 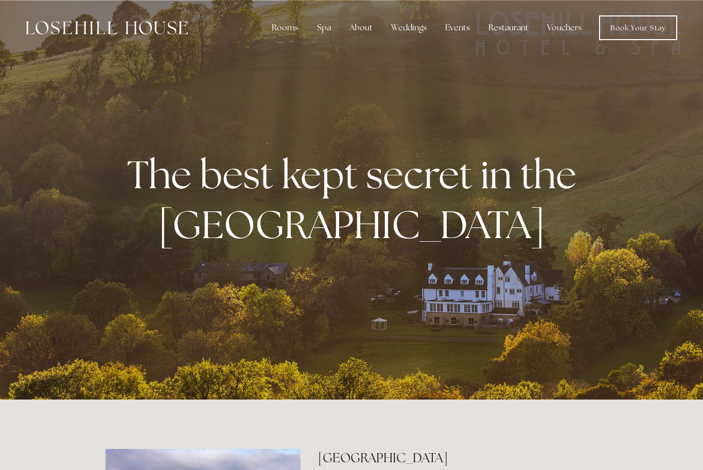 What do you see at coordinates (638, 28) in the screenshot?
I see `a: Book Your Stay` at bounding box center [638, 28].